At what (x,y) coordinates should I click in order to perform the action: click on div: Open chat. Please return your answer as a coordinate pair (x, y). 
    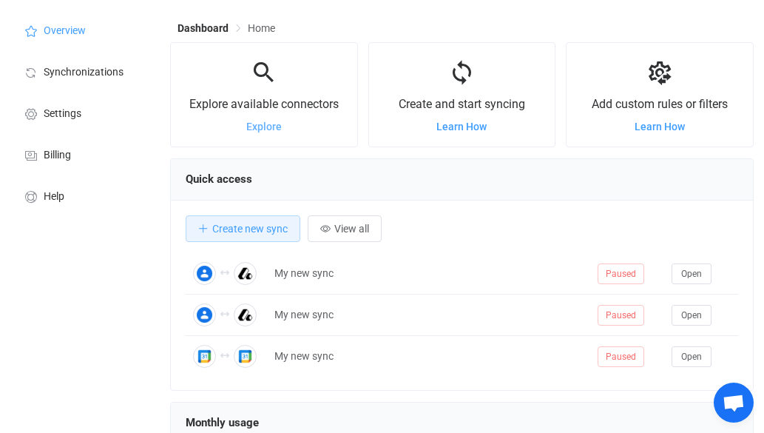
    Looking at the image, I should click on (734, 402).